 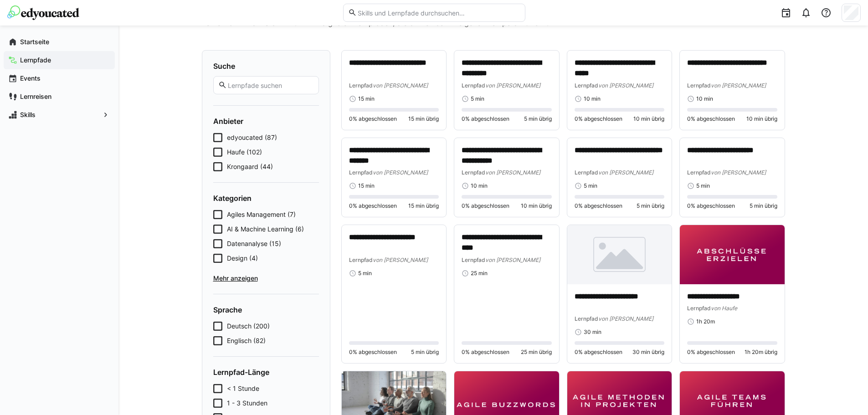 What do you see at coordinates (593, 333) in the screenshot?
I see `span: 30 min` at bounding box center [593, 333].